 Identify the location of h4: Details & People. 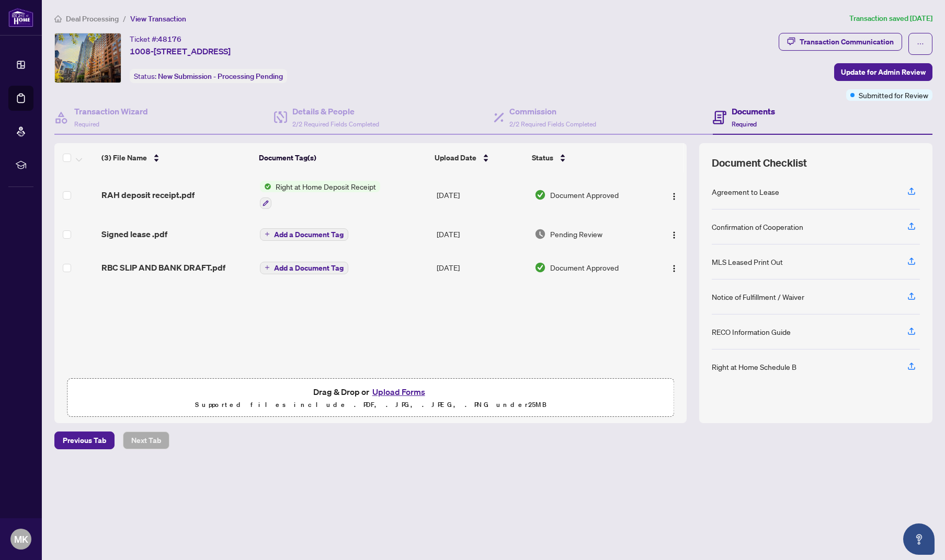
(336, 112).